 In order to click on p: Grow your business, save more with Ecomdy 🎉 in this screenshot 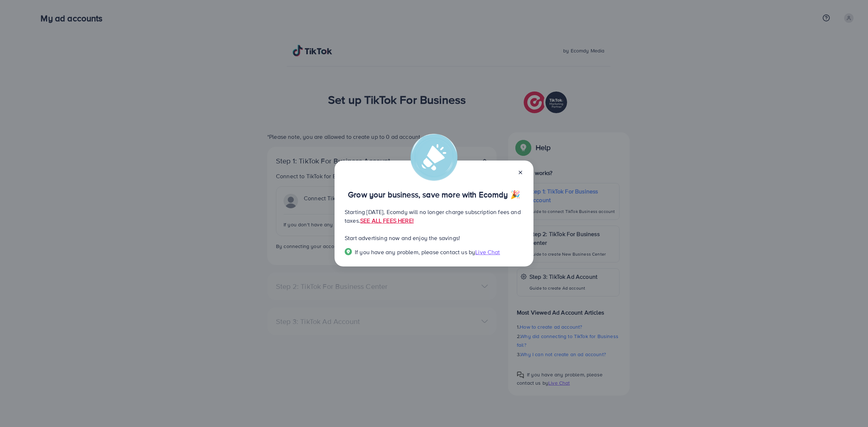, I will do `click(434, 194)`.